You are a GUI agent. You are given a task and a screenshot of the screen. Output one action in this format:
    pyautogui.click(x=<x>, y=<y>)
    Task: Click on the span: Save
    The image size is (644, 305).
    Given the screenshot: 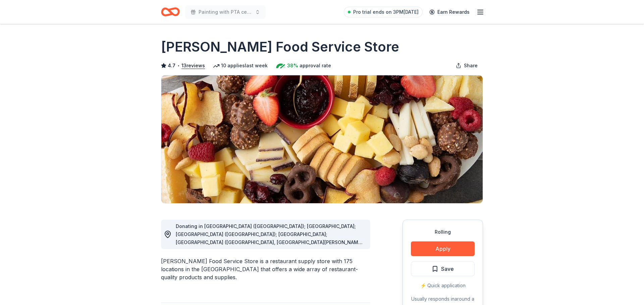 What is the action you would take?
    pyautogui.click(x=448, y=269)
    